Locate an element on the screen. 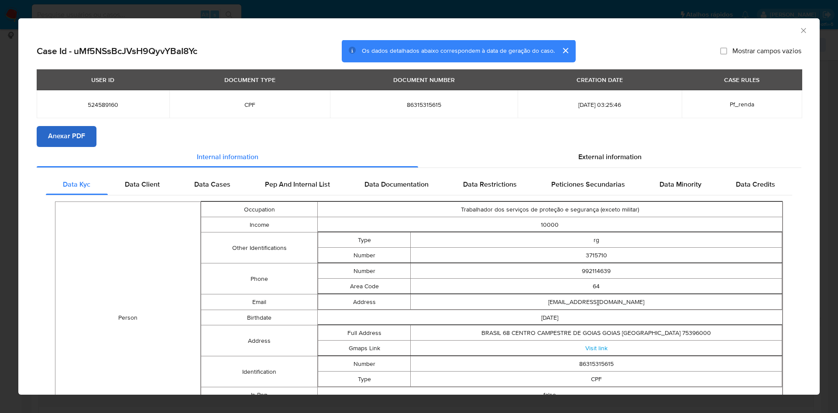 The height and width of the screenshot is (413, 838). div: DOCUMENT TYPE is located at coordinates (250, 80).